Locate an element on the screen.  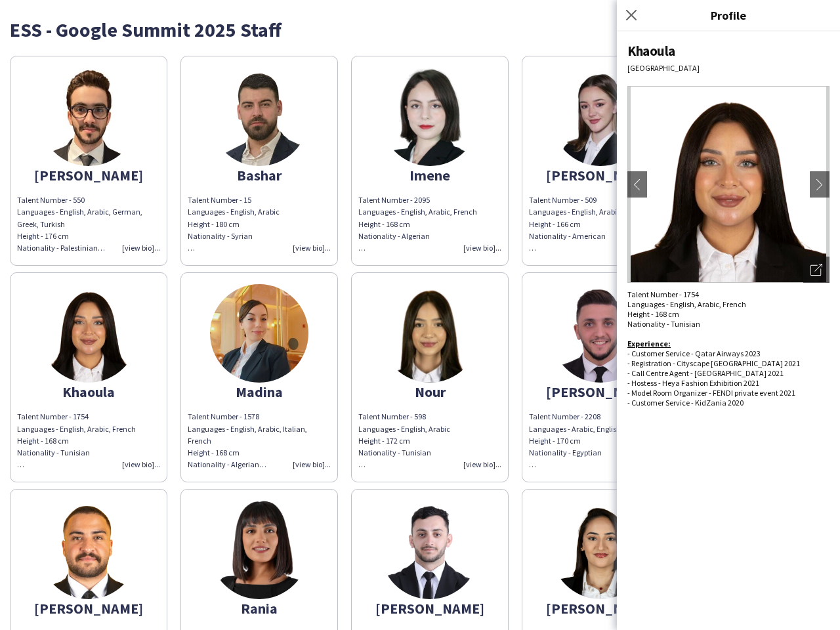
span: Talent Number - 15 Languages - English, Arabic Height - 180 cm Nationality - Syrian is located at coordinates (234, 224).